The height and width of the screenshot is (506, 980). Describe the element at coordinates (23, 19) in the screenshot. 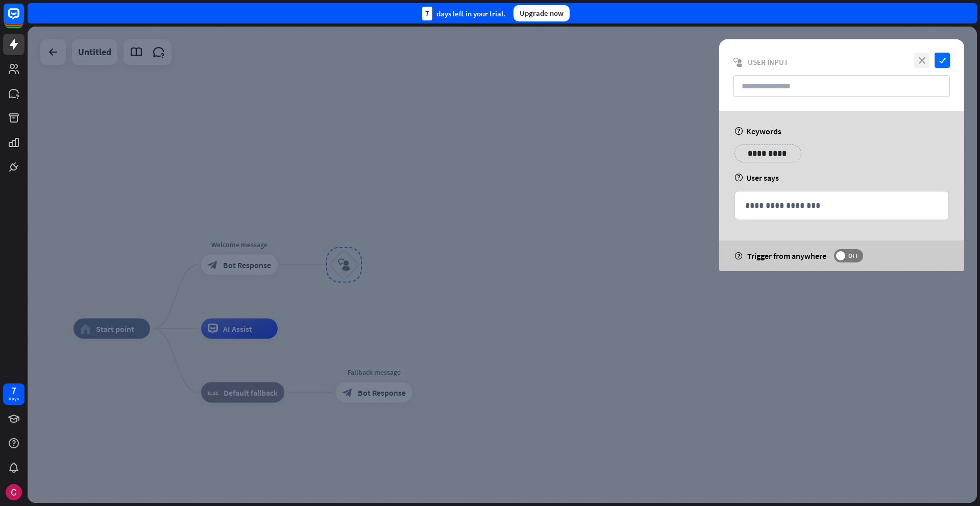

I see `button: Open LiveChat chat widget` at that location.